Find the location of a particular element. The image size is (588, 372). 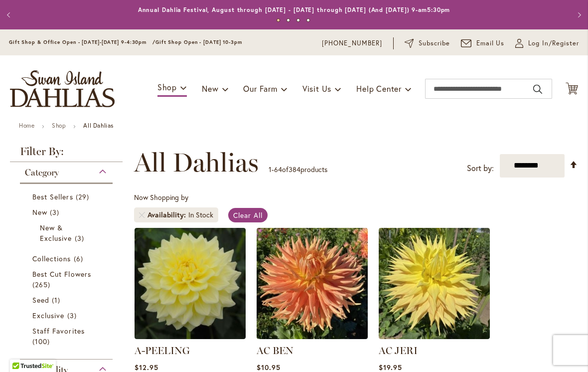

img: AC BEN is located at coordinates (312, 283).